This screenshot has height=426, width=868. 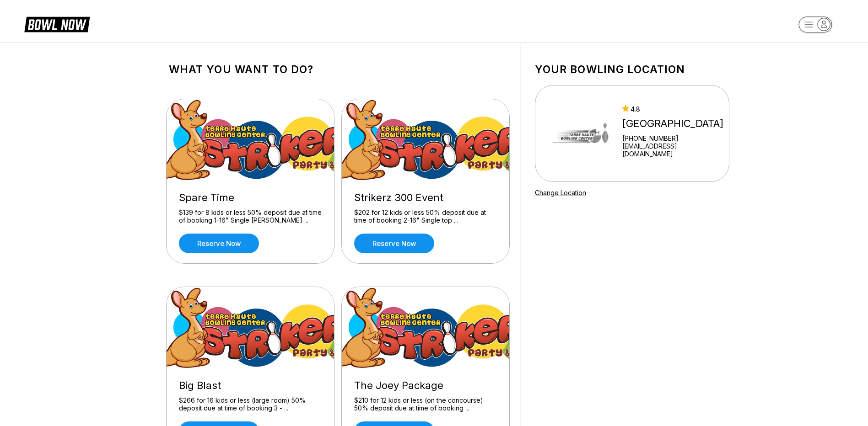 What do you see at coordinates (632, 70) in the screenshot?
I see `h1: Your bowling location` at bounding box center [632, 70].